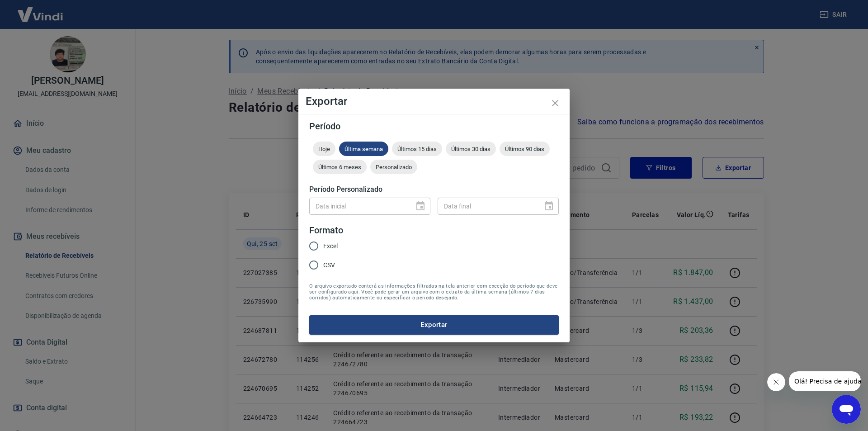  What do you see at coordinates (363, 149) in the screenshot?
I see `span: Última semana` at bounding box center [363, 149].